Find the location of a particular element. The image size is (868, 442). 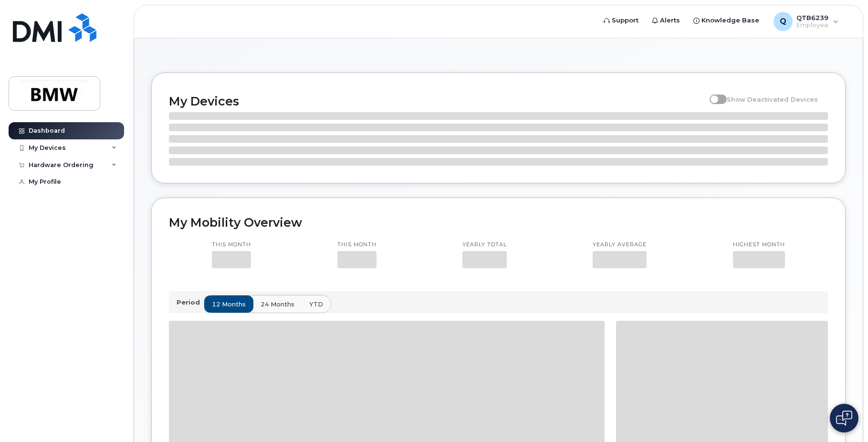

span: YTD is located at coordinates (316, 304).